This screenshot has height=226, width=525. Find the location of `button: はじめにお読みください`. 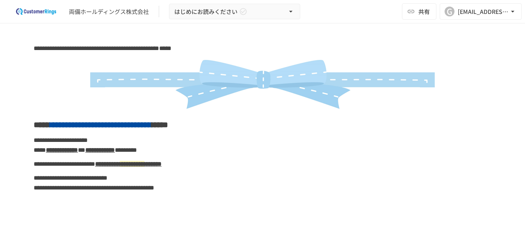

button: はじめにお読みください is located at coordinates (235, 11).